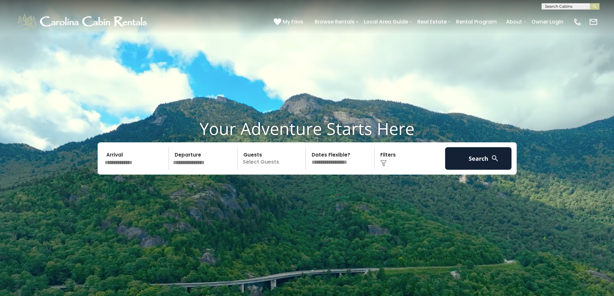 This screenshot has width=614, height=296. I want to click on p: Select Guests, so click(273, 159).